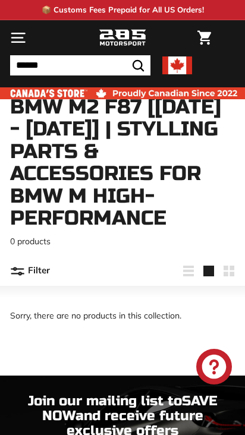 The height and width of the screenshot is (435, 245). I want to click on p: 0 products, so click(122, 241).